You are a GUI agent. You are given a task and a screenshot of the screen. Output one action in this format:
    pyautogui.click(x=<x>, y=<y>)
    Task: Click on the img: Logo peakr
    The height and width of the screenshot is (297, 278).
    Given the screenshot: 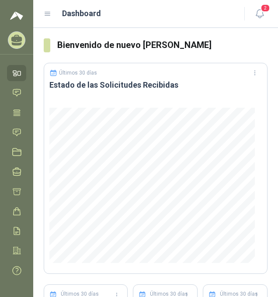 What is the action you would take?
    pyautogui.click(x=17, y=16)
    